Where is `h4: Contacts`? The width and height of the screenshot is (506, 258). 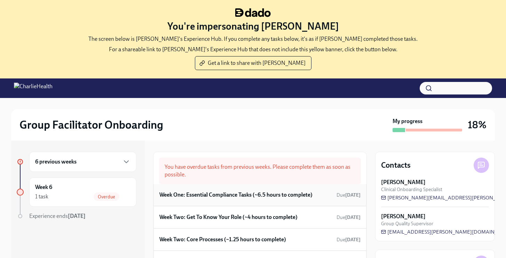 h4: Contacts is located at coordinates (396, 165).